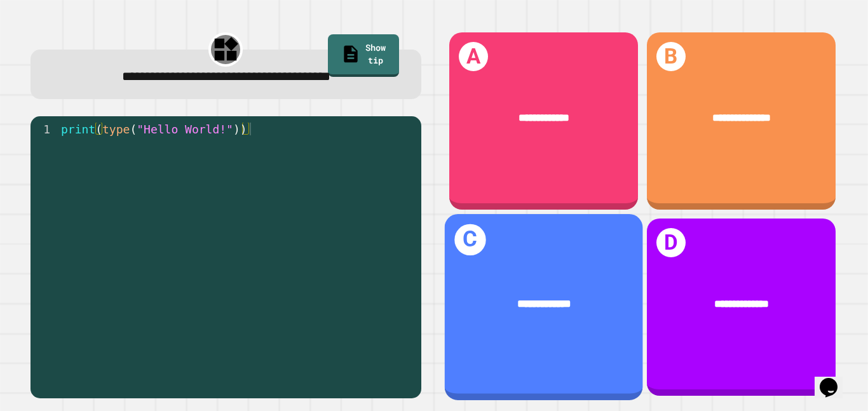 The height and width of the screenshot is (411, 868). I want to click on a: Show tip, so click(364, 56).